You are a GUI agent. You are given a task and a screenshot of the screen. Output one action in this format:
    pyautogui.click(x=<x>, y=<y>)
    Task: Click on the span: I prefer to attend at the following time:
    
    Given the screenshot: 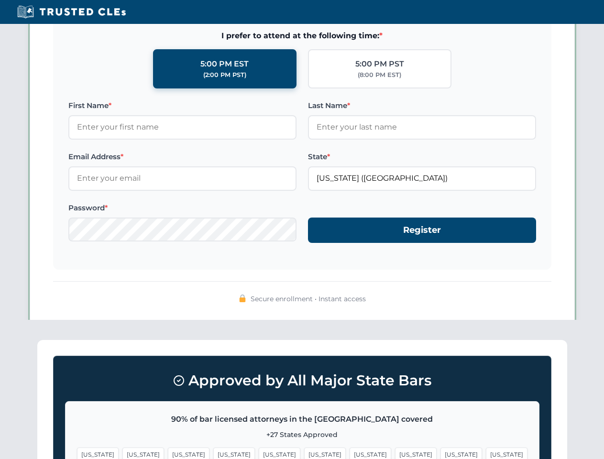 What is the action you would take?
    pyautogui.click(x=302, y=36)
    